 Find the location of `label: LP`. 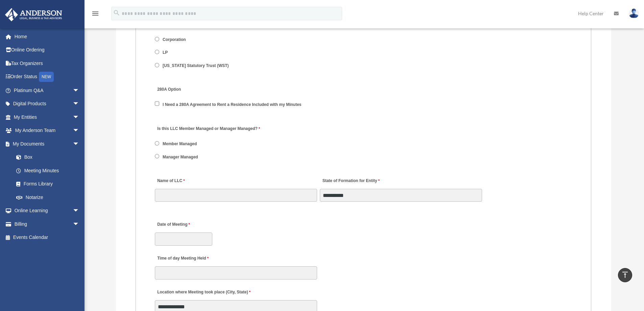

label: LP is located at coordinates (165, 53).